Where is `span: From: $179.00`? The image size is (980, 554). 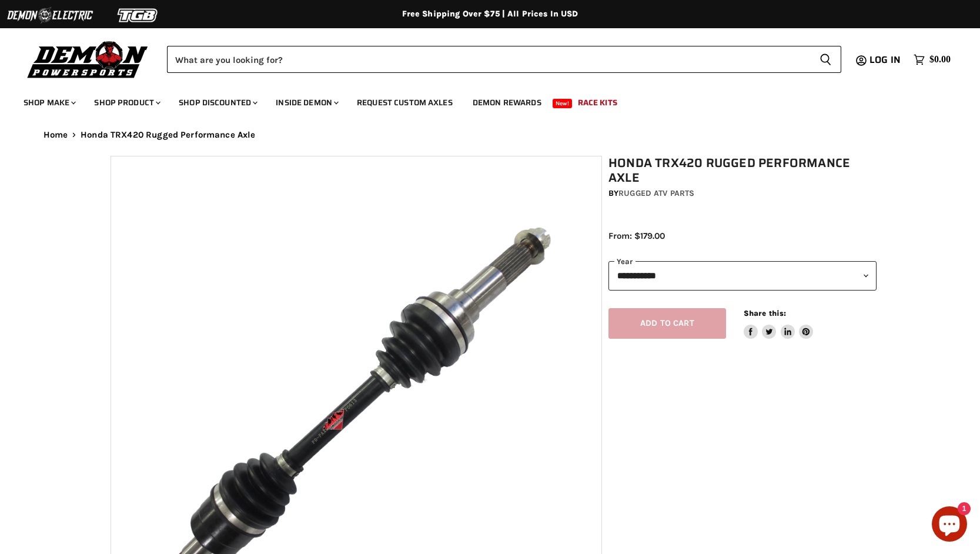
span: From: $179.00 is located at coordinates (636, 236).